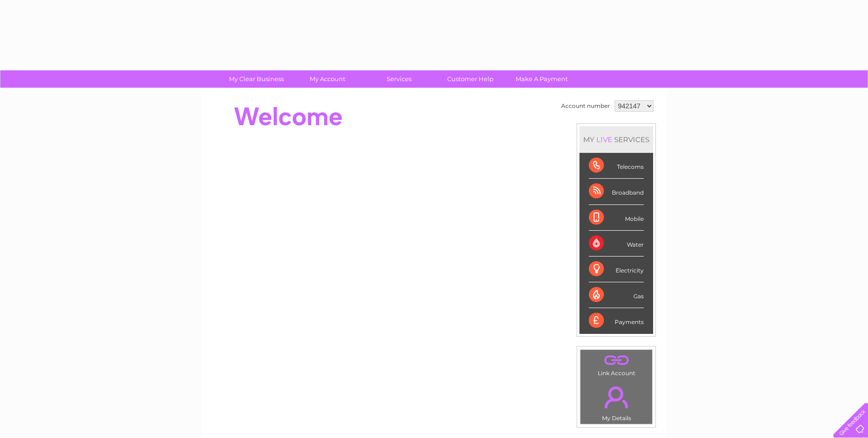 The image size is (868, 438). Describe the element at coordinates (616, 295) in the screenshot. I see `div: Gas` at that location.